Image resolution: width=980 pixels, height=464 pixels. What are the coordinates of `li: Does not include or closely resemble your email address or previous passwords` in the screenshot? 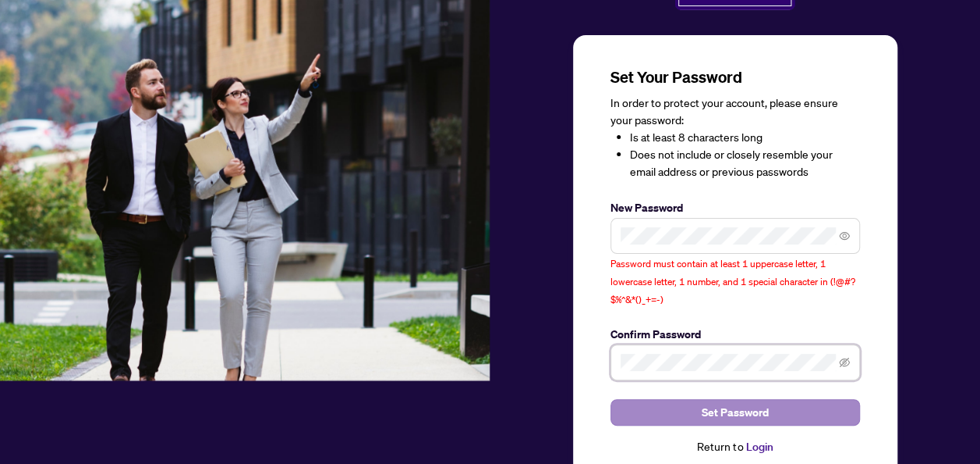 It's located at (745, 163).